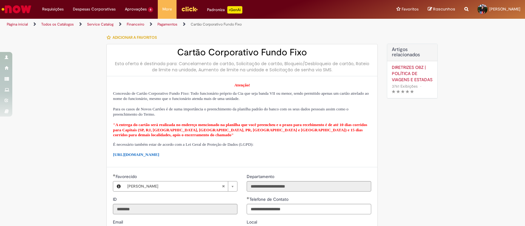 This screenshot has height=226, width=525. I want to click on h3: Artigos relacionados, so click(412, 52).